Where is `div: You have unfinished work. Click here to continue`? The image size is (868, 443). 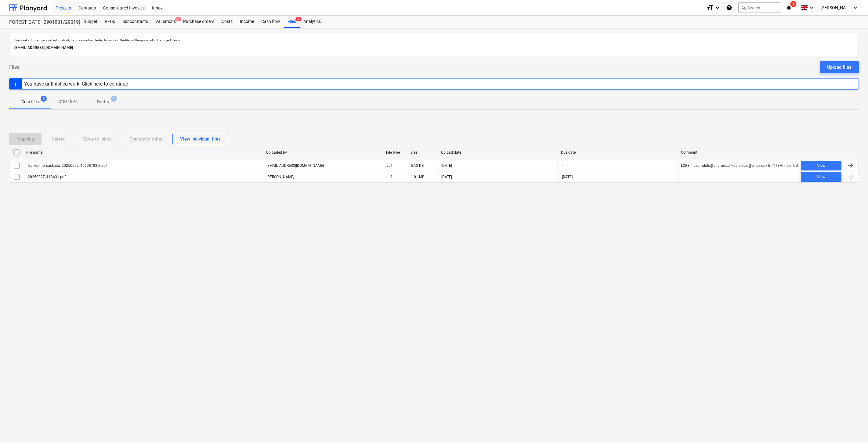
div: You have unfinished work. Click here to continue is located at coordinates (76, 84).